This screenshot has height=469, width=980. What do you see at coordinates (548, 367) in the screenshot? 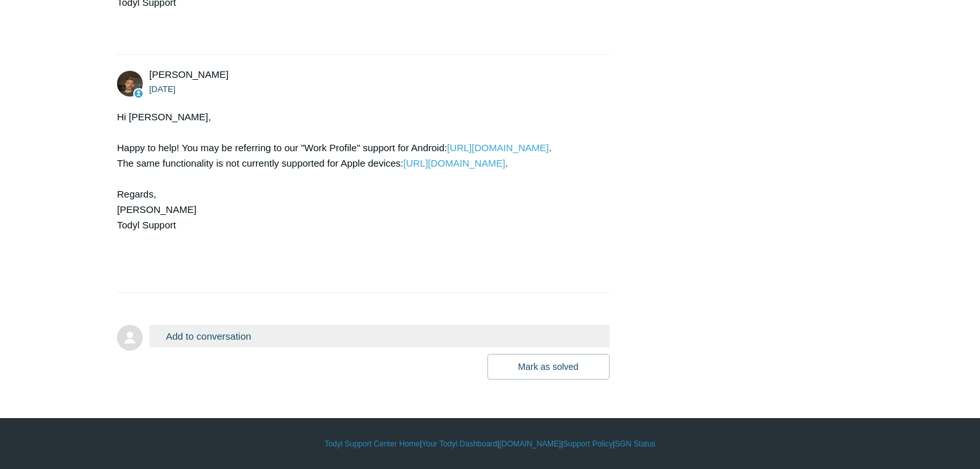
I see `button: Mark as solved` at bounding box center [548, 367].